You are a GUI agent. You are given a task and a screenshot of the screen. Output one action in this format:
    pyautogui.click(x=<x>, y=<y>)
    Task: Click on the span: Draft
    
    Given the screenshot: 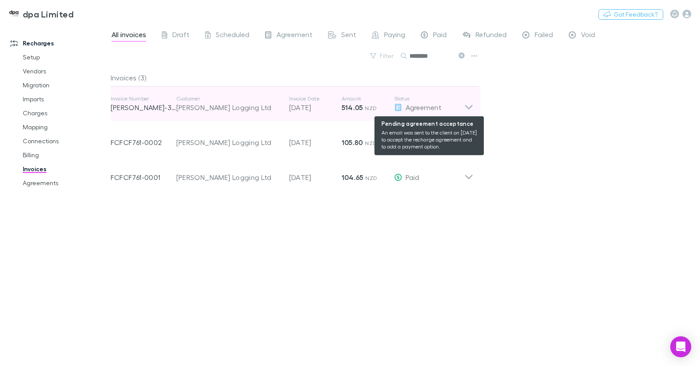 What is the action you would take?
    pyautogui.click(x=181, y=36)
    